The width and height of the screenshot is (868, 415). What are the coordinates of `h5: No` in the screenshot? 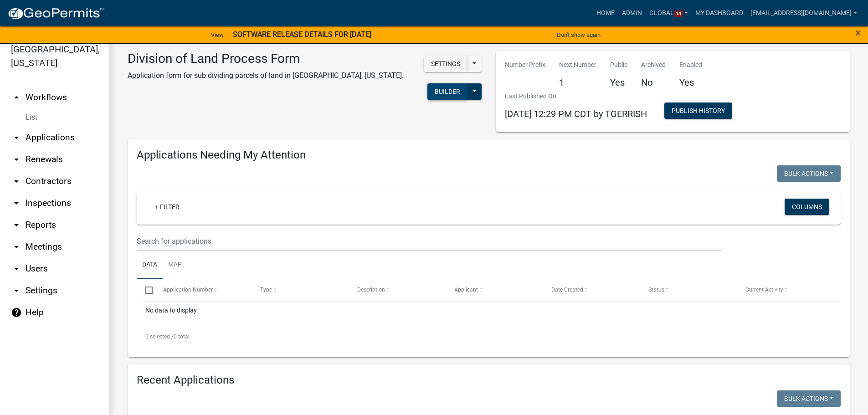 It's located at (653, 82).